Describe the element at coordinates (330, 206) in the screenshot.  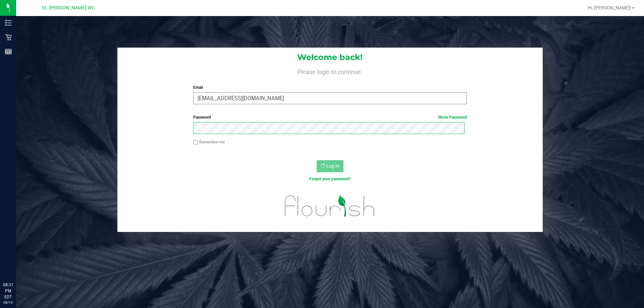
I see `img: flourish_logo.svg` at that location.